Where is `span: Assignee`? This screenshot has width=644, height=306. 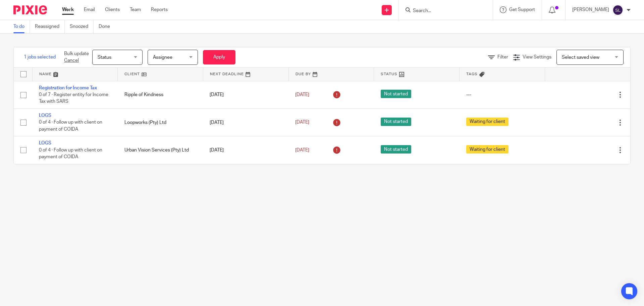
span: Assignee is located at coordinates (163, 58).